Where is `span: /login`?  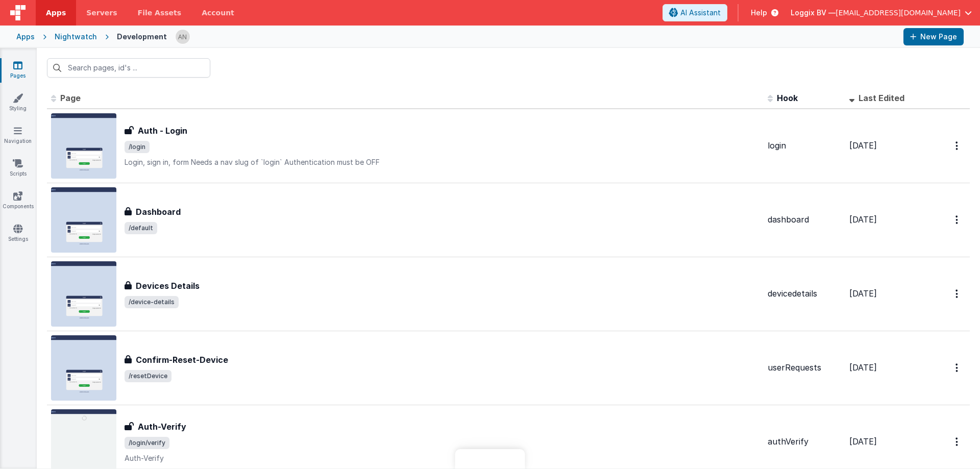
span: /login is located at coordinates (137, 147).